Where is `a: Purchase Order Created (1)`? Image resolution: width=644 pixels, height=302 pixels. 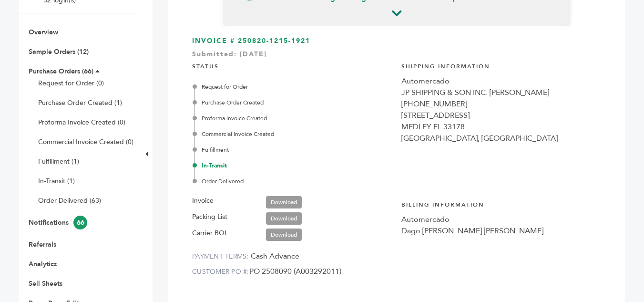 a: Purchase Order Created (1) is located at coordinates (80, 102).